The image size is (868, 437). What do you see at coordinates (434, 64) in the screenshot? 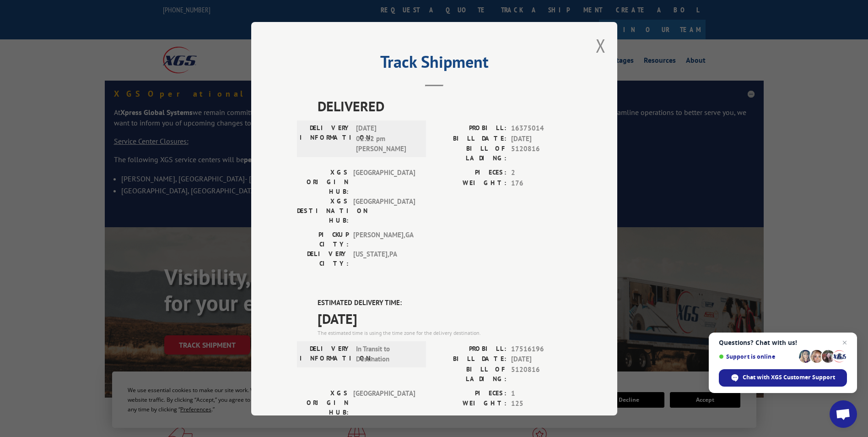
I see `h2: Track Shipment` at bounding box center [434, 64].